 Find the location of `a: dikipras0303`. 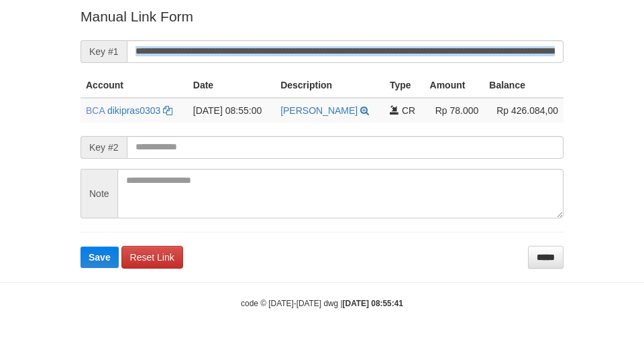

a: dikipras0303 is located at coordinates (133, 110).